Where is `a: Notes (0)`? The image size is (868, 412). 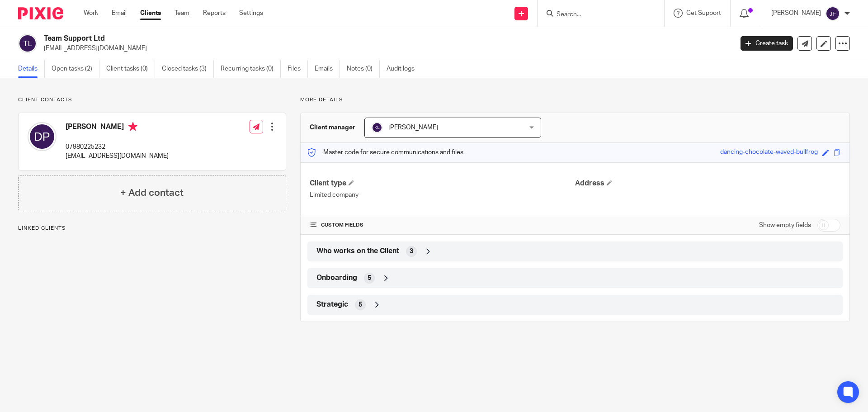
a: Notes (0) is located at coordinates (363, 69).